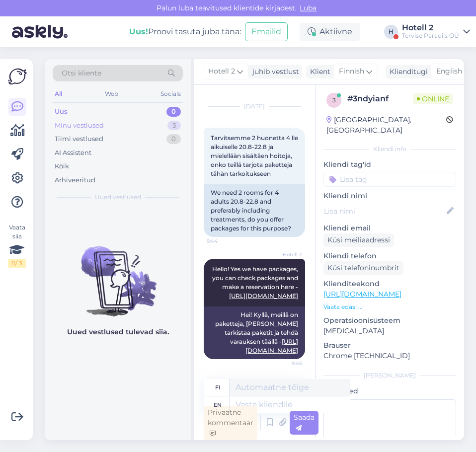 The image size is (476, 452). Describe the element at coordinates (384, 211) in the screenshot. I see `input: Lisa nimi` at that location.